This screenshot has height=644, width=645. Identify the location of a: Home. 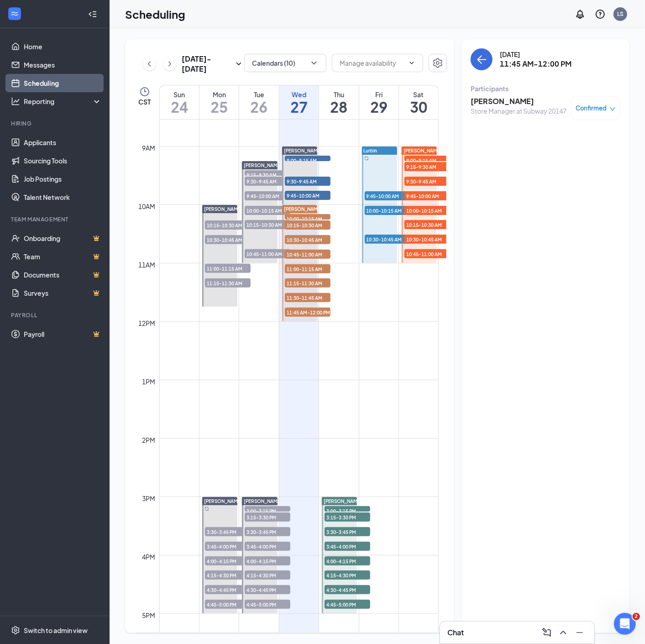
(62, 47).